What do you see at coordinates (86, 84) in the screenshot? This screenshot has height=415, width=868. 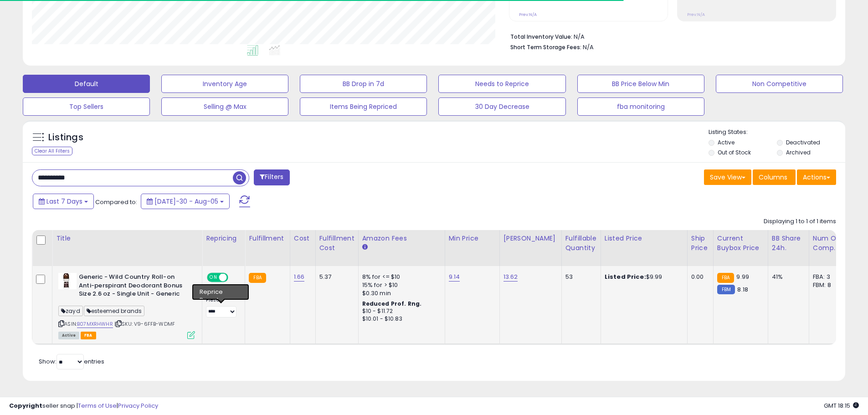 I see `button: Default` at bounding box center [86, 84].